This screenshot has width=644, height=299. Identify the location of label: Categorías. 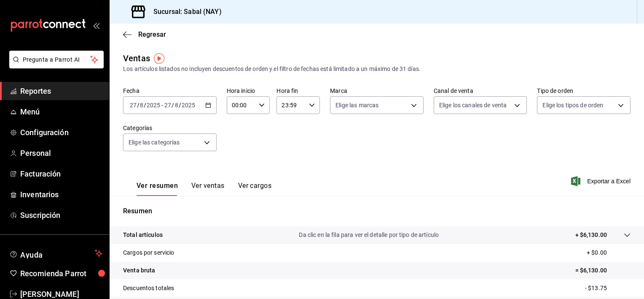
(170, 128).